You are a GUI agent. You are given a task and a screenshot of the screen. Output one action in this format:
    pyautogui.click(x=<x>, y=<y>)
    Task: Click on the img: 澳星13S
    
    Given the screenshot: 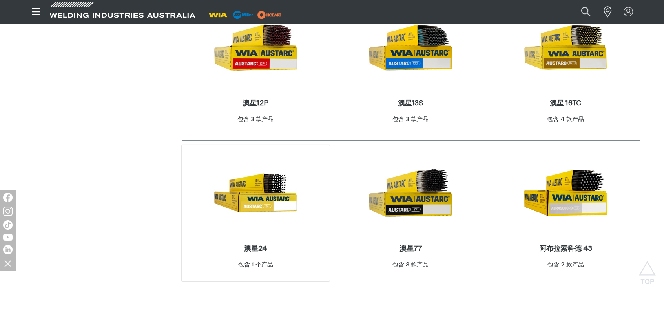 What is the action you would take?
    pyautogui.click(x=410, y=47)
    